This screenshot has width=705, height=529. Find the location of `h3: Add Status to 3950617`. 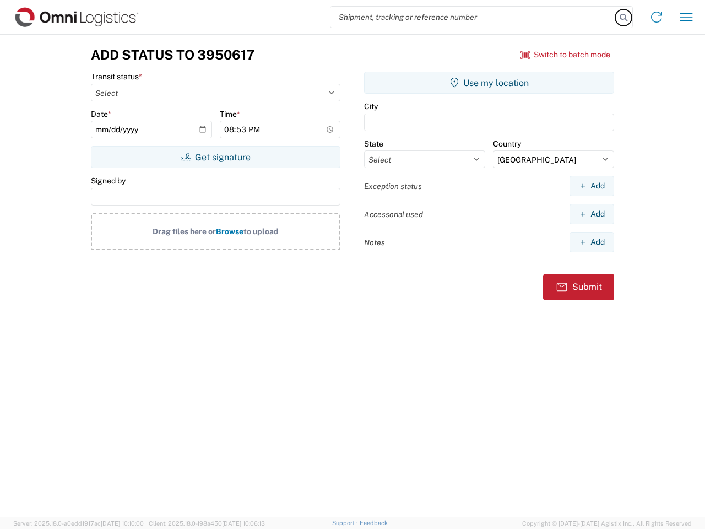

h3: Add Status to 3950617 is located at coordinates (172, 55).